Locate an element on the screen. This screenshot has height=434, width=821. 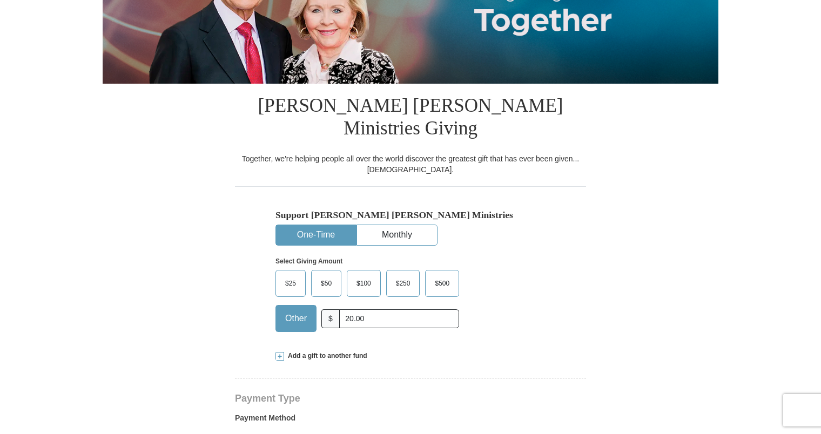
strong: Select Giving Amount is located at coordinates (309, 261).